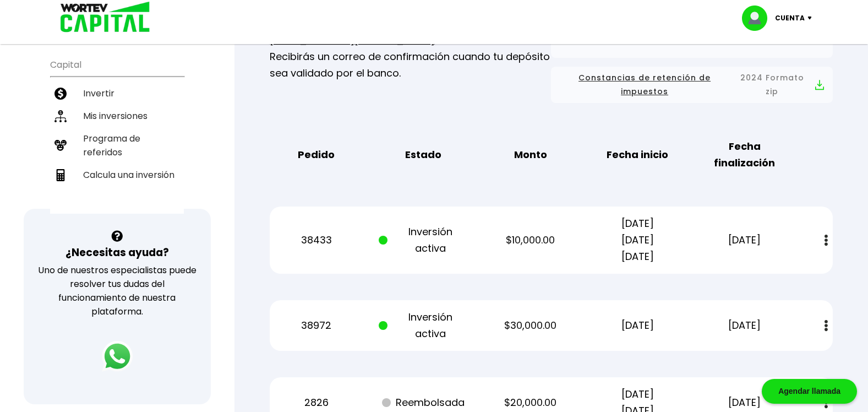 Image resolution: width=868 pixels, height=412 pixels. I want to click on img: profile-image, so click(759, 18).